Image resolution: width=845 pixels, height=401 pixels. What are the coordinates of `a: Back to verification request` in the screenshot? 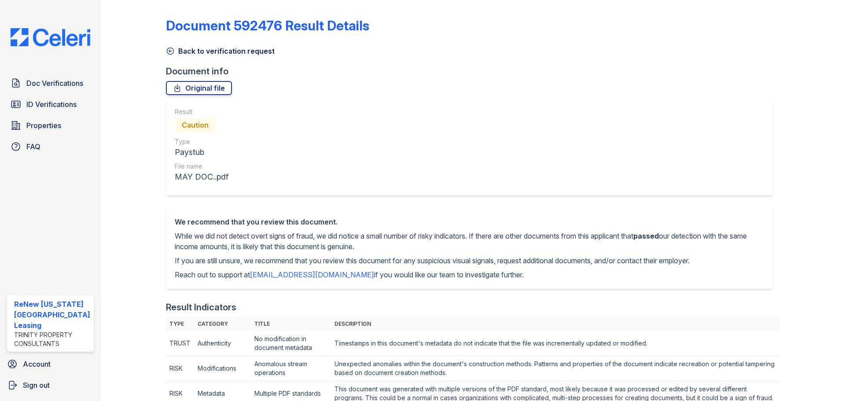 It's located at (220, 51).